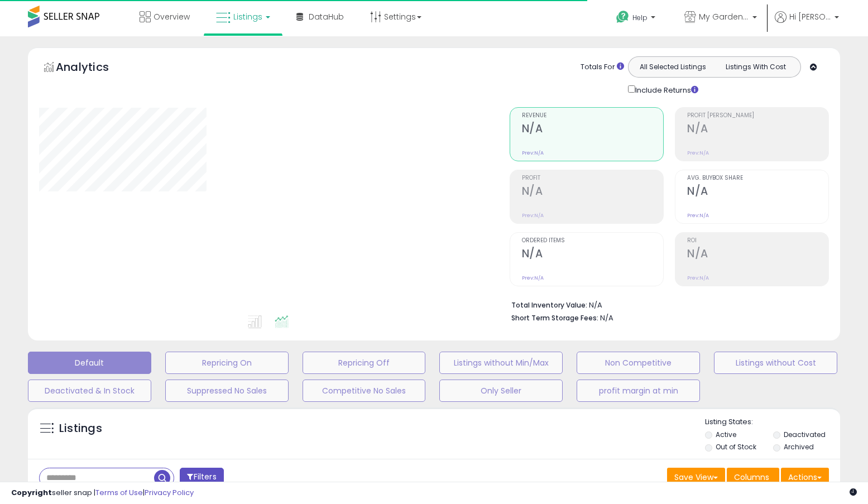 The image size is (868, 504). I want to click on div: seller snap | |, so click(102, 493).